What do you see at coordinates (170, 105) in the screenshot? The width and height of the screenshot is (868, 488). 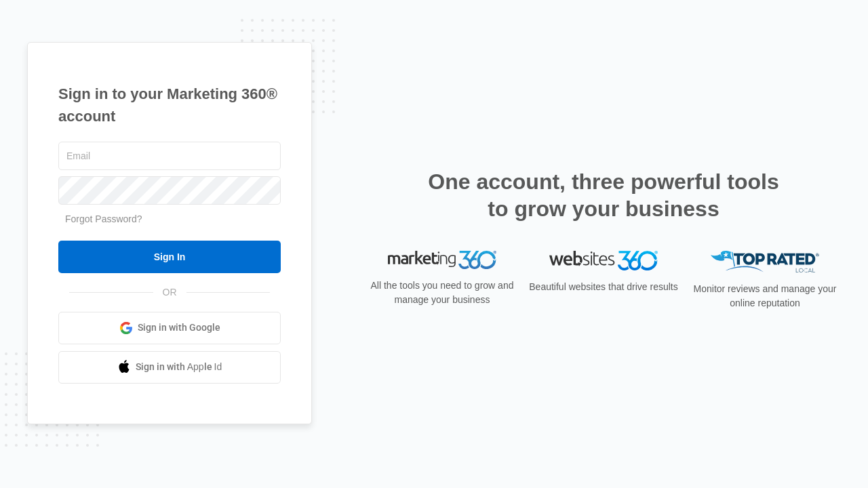 I see `h1: Sign in to your Marketing 360® account` at bounding box center [170, 105].